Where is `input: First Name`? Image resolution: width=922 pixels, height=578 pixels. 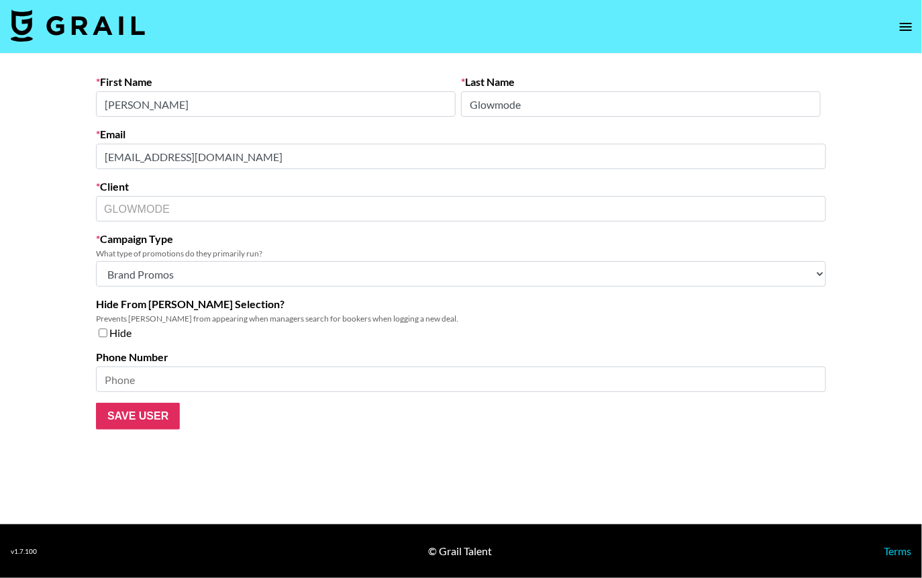 input: First Name is located at coordinates (276, 104).